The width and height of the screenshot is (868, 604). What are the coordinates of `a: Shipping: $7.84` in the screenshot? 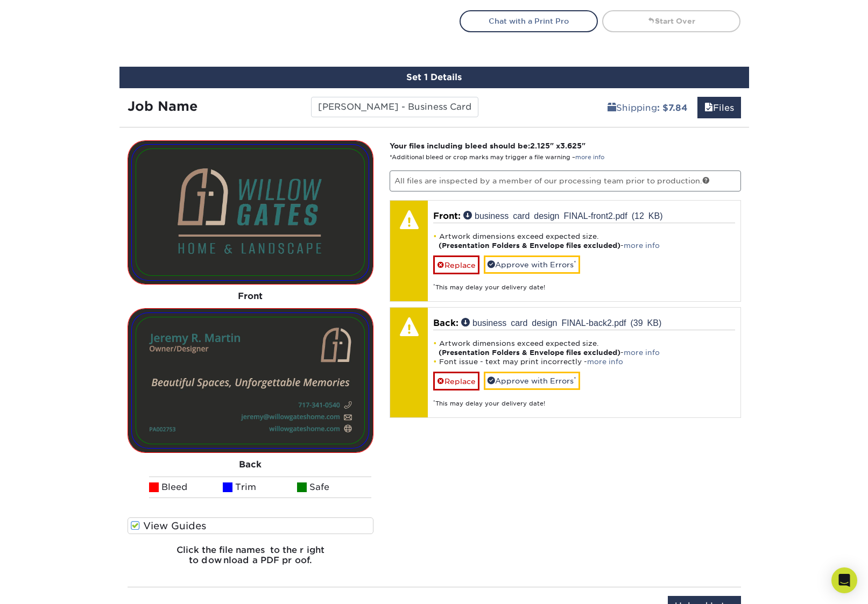 It's located at (648, 107).